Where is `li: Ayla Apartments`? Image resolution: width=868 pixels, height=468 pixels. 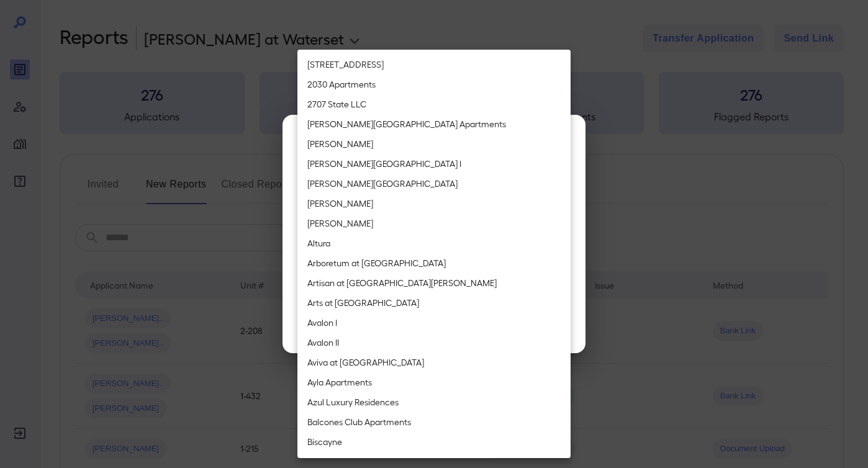
li: Ayla Apartments is located at coordinates (434, 382).